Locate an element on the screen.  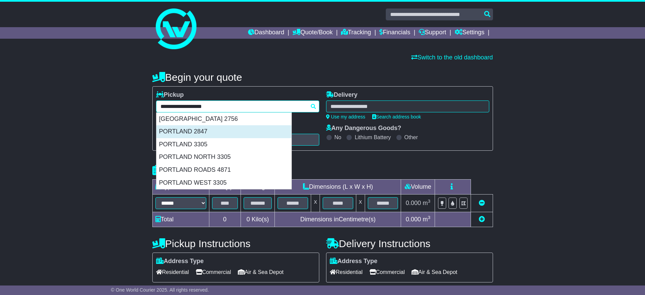
div: PORTLAND 2847 is located at coordinates (224, 132).